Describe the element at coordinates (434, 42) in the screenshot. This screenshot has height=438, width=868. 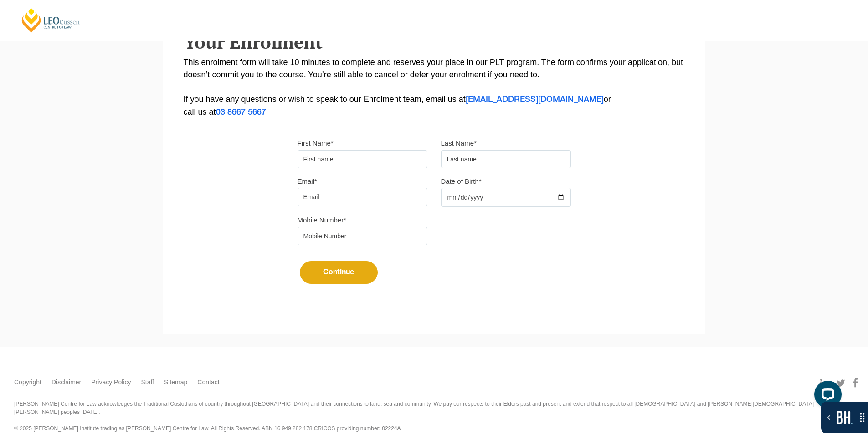
I see `h2: Your Enrolment` at that location.